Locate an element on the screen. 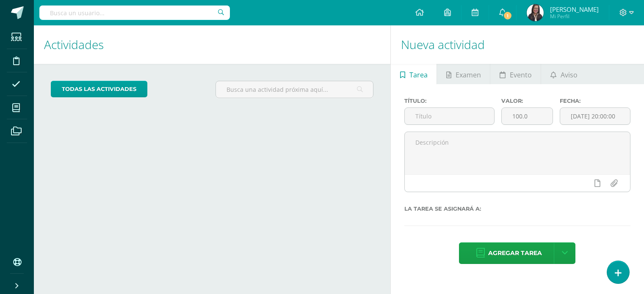 Image resolution: width=644 pixels, height=294 pixels. span: Evento is located at coordinates (520, 75).